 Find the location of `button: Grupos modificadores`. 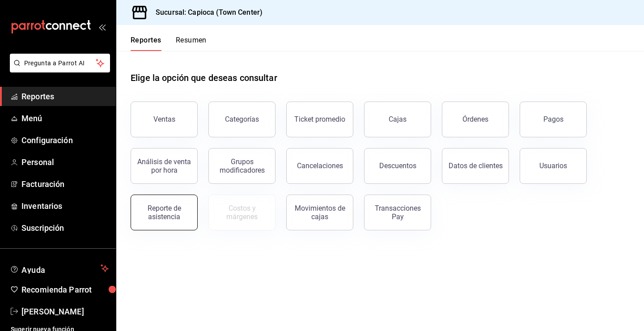

button: Grupos modificadores is located at coordinates (242, 166).